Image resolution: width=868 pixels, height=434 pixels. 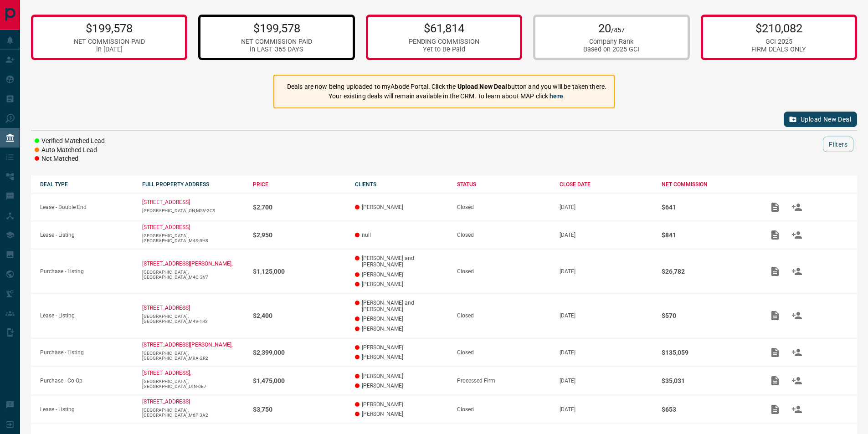 What do you see at coordinates (504, 380) in the screenshot?
I see `div: Processed Firm` at bounding box center [504, 380].